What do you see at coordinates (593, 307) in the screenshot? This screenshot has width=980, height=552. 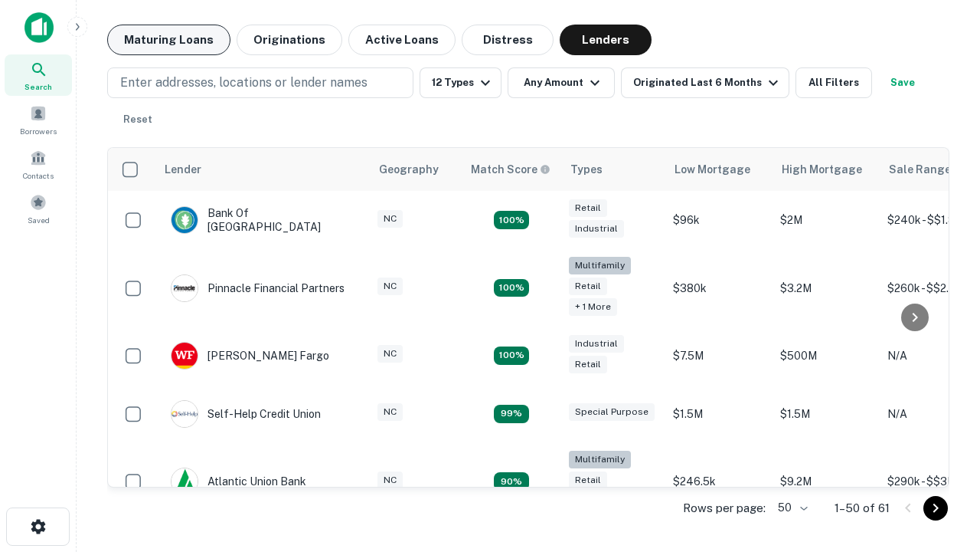 I see `div: + 1 more` at bounding box center [593, 307].